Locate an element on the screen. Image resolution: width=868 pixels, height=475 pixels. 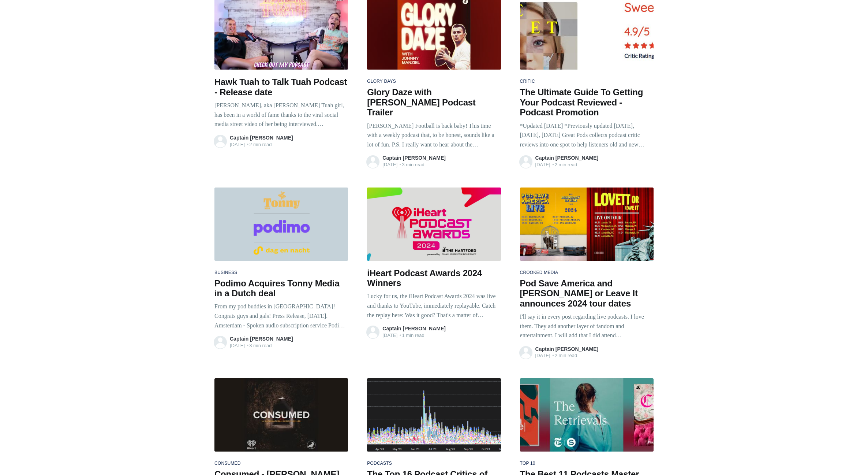
div: crooked media is located at coordinates (587, 273).